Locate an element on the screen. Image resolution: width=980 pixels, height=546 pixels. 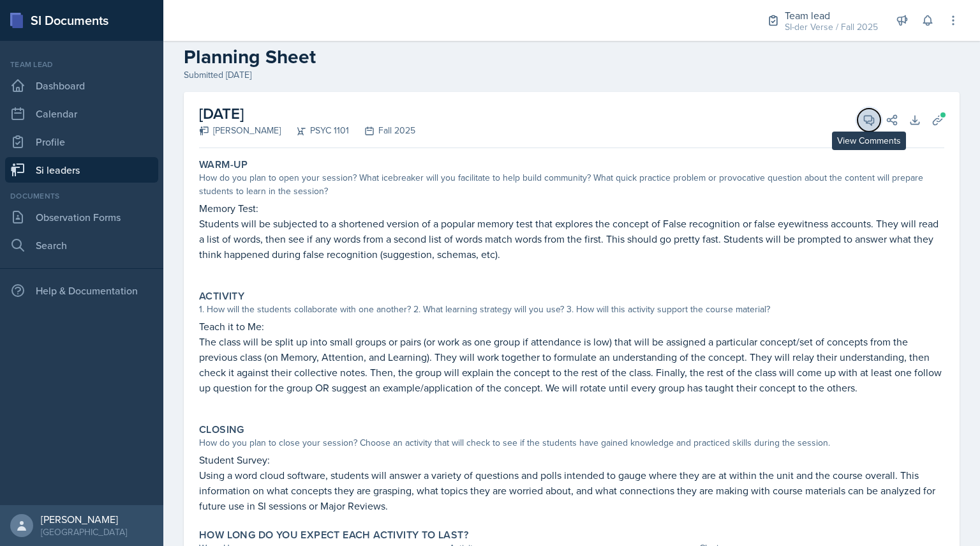
div: SI-der Verse / Fall 2025 is located at coordinates (831, 27).